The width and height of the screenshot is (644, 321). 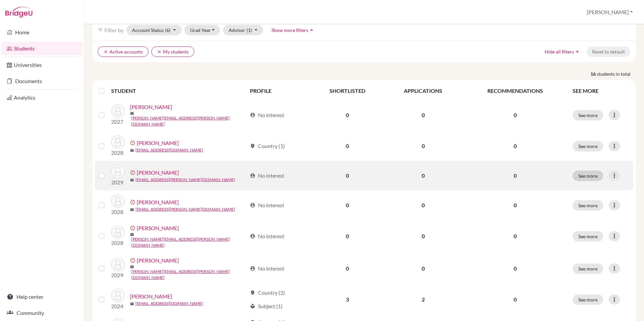 I want to click on img: Burdette, Ava, so click(x=118, y=171).